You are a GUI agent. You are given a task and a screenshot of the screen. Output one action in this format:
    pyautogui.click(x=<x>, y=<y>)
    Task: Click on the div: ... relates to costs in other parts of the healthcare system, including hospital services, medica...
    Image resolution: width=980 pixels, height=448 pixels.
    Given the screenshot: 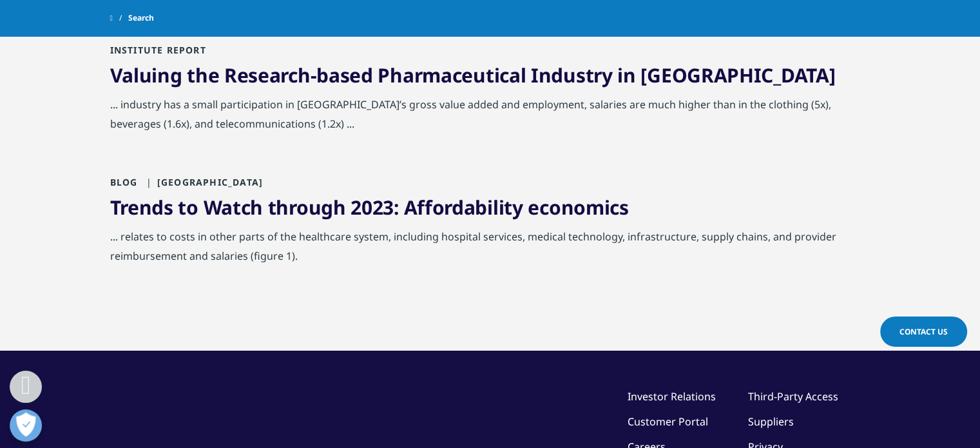 What is the action you would take?
    pyautogui.click(x=490, y=249)
    